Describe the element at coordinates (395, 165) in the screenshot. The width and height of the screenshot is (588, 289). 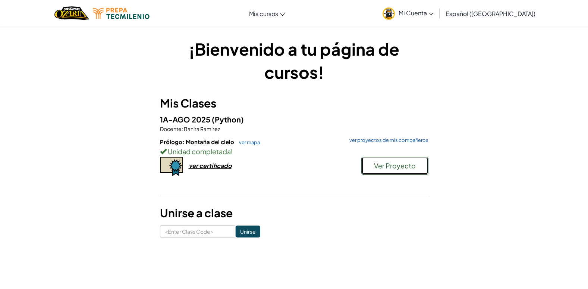
I see `span: Ver Proyecto` at that location.